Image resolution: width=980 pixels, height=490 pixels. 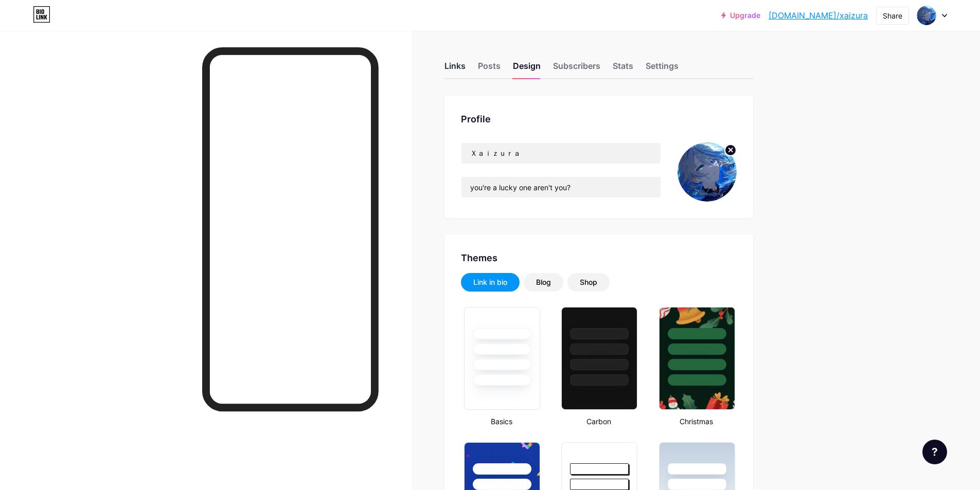 I want to click on input: Name, so click(x=561, y=153).